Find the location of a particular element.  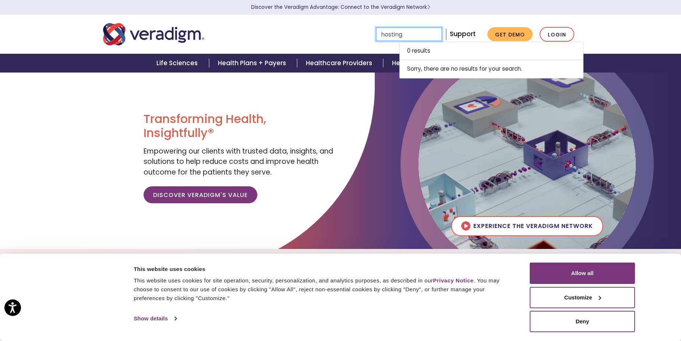

a: Insights is located at coordinates (407, 261).